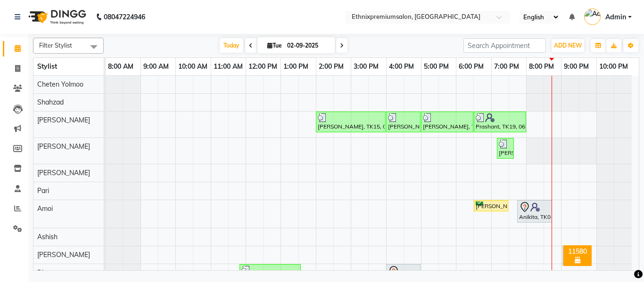  I want to click on span: Ashish, so click(47, 237).